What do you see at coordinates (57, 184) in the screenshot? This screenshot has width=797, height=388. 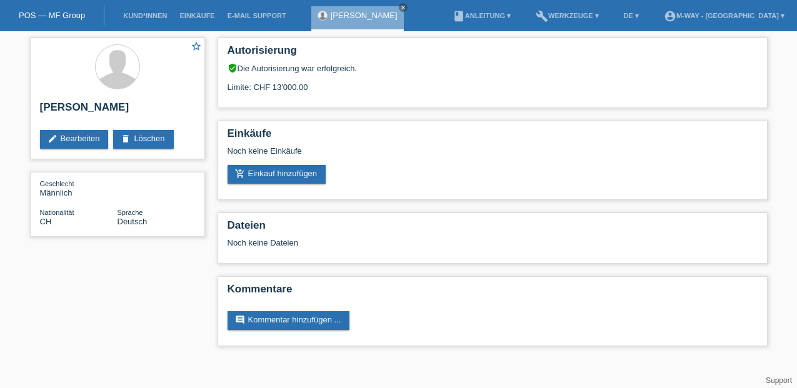 I see `span: Geschlecht` at bounding box center [57, 184].